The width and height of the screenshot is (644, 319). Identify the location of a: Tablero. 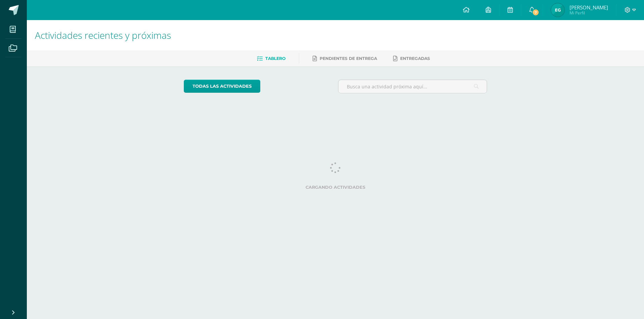
(271, 58).